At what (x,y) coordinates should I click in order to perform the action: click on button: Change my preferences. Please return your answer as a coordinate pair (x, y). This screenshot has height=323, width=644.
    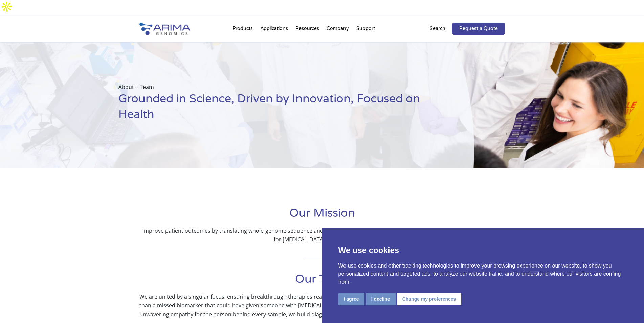
    Looking at the image, I should click on (429, 299).